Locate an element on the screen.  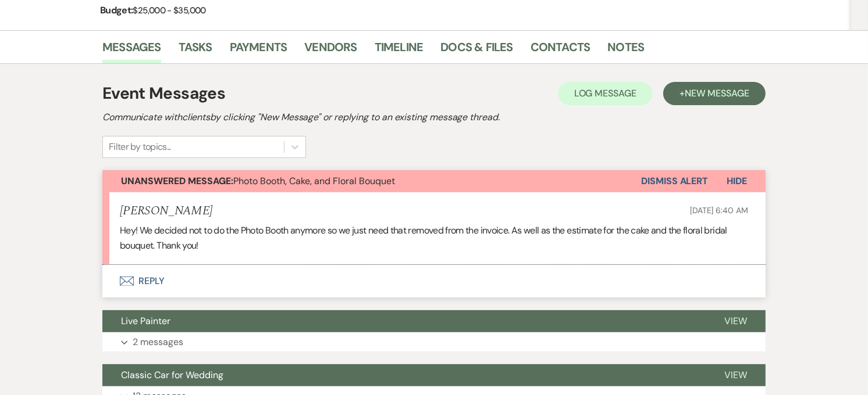
a: Tasks is located at coordinates (196, 50).